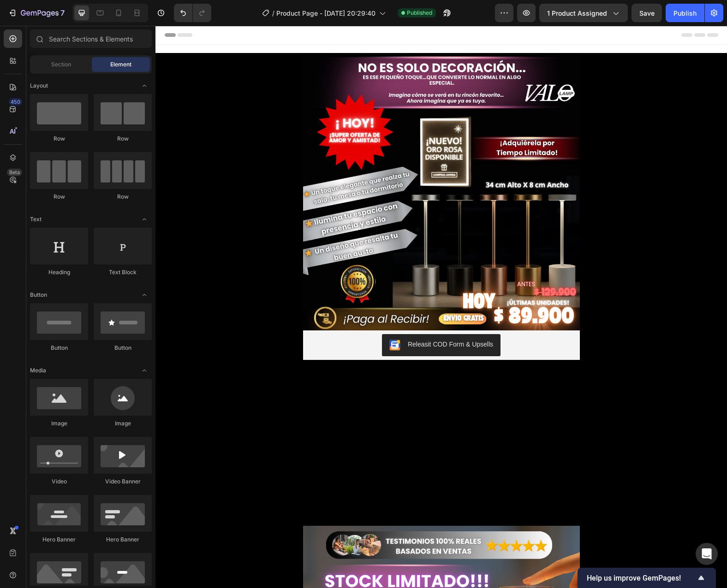  What do you see at coordinates (685, 13) in the screenshot?
I see `button: Publish` at bounding box center [685, 13].